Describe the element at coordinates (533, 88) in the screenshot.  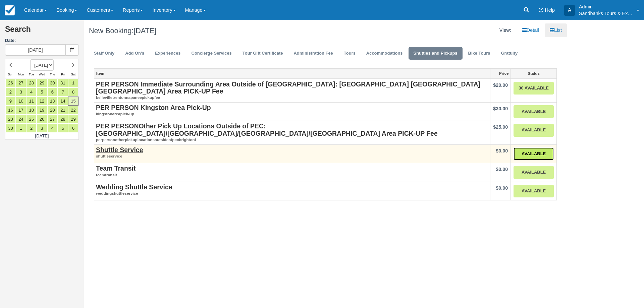
I see `a: 30 Available` at that location.